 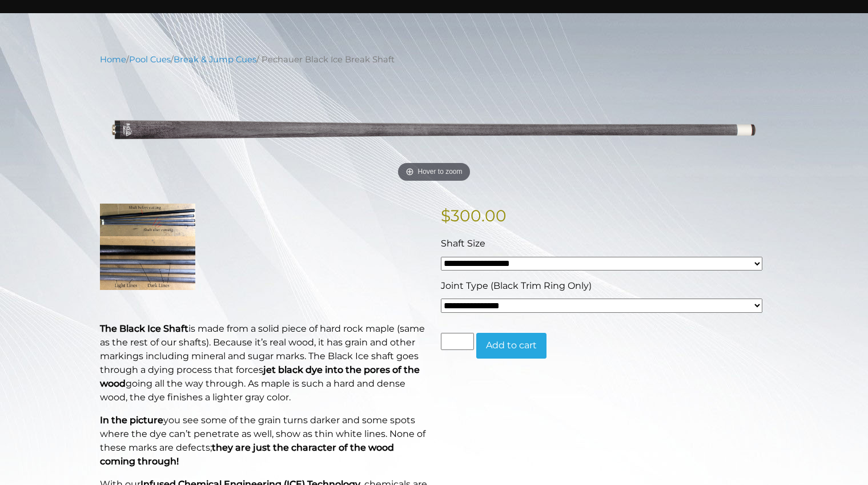 I want to click on a: Hover to zoom, so click(x=434, y=130).